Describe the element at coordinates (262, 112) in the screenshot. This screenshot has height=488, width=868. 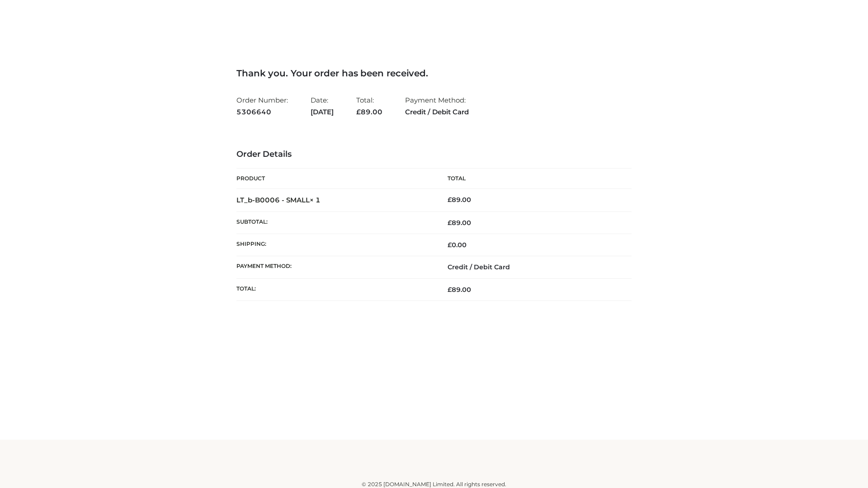
I see `strong: 5306640` at that location.